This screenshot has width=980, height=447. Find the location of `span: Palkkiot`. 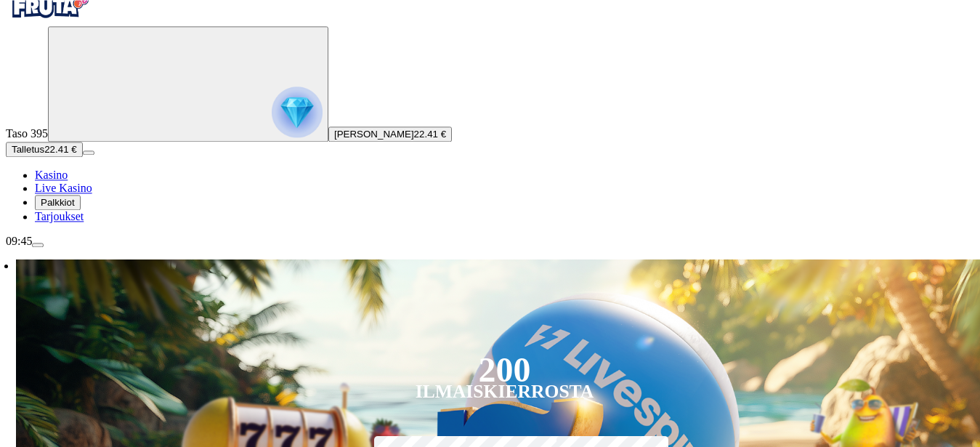

span: Palkkiot is located at coordinates (58, 201).